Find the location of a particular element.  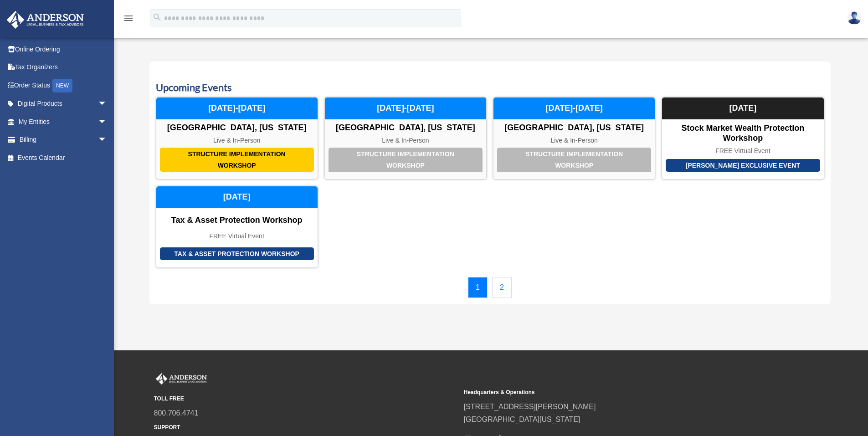

div: Stock Market Wealth Protection Workshop is located at coordinates (743, 133).